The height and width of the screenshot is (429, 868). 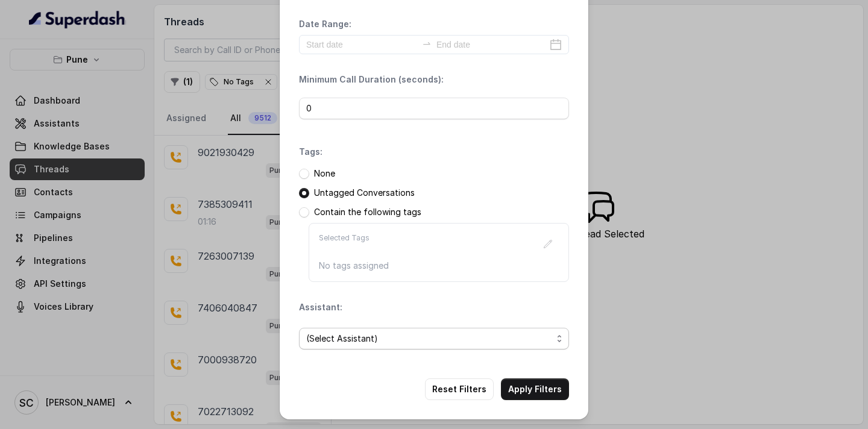 I want to click on p: Untagged Conversations, so click(x=364, y=193).